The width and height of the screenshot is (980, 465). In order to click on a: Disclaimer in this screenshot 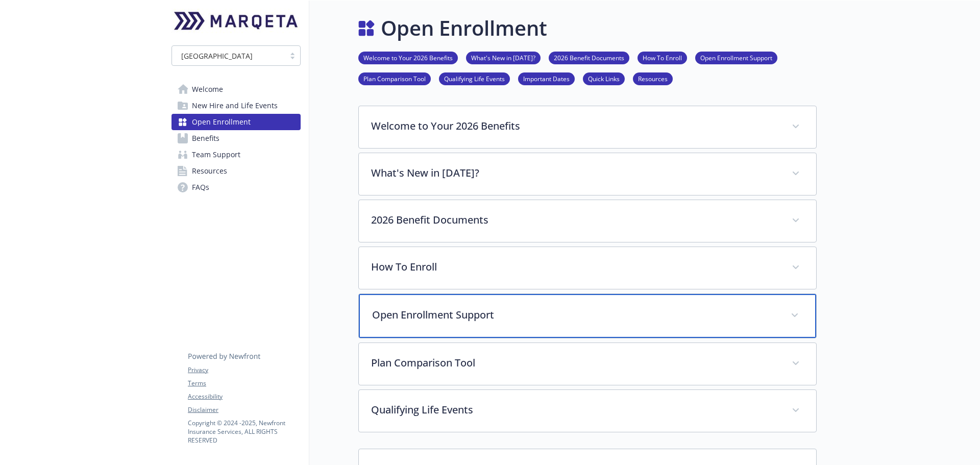, I will do `click(244, 410)`.